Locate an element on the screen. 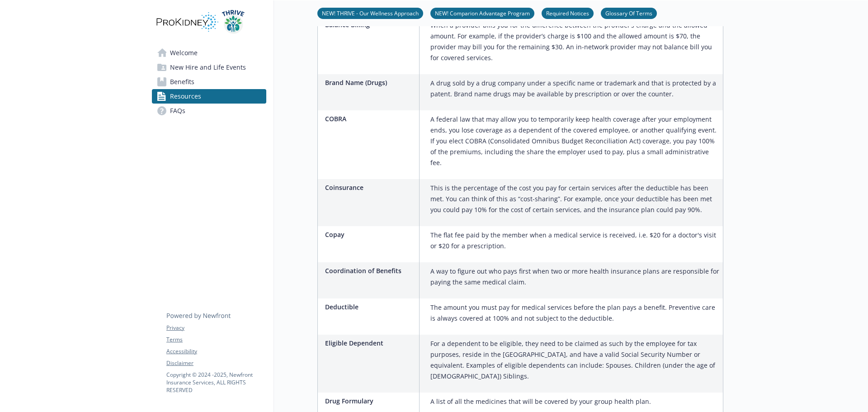  p: A federal law that may allow you to temporarily keep health coverage after your employment ends, ... is located at coordinates (575, 141).